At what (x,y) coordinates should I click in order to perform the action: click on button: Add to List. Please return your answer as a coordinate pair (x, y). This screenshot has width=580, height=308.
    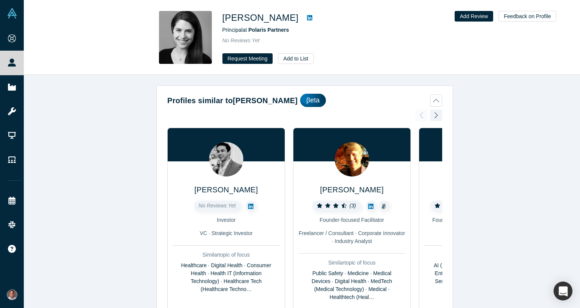
    Looking at the image, I should click on (296, 59).